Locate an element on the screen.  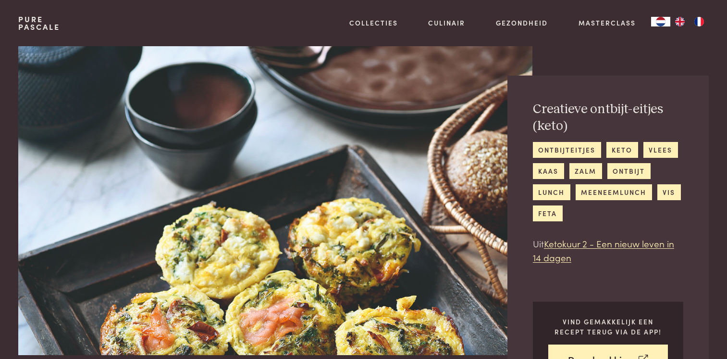
img: Creatieve ontbijt-eitjes (keto) is located at coordinates (275, 200).